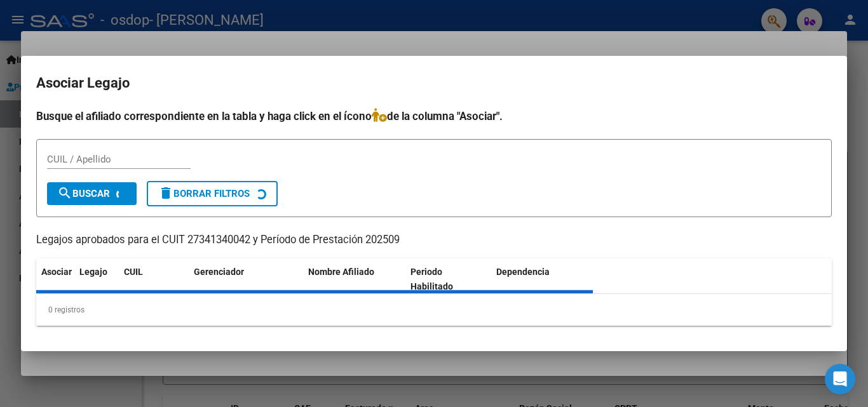 The image size is (868, 407). What do you see at coordinates (204, 194) in the screenshot?
I see `span: Borrar Filtros` at bounding box center [204, 194].